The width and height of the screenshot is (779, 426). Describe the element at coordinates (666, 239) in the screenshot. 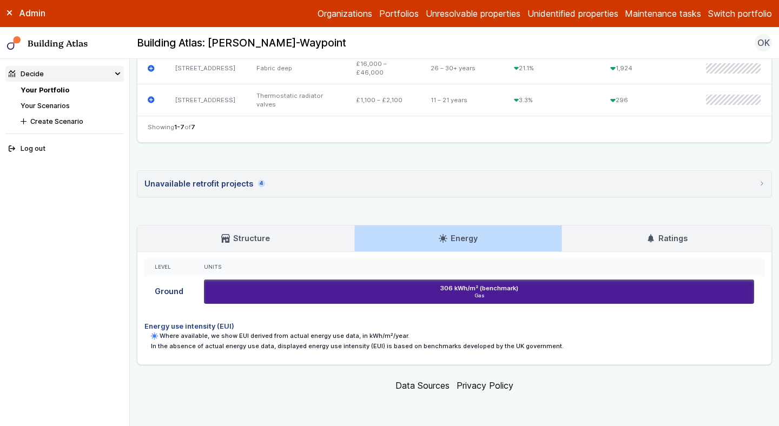

I see `a: Ratings` at that location.